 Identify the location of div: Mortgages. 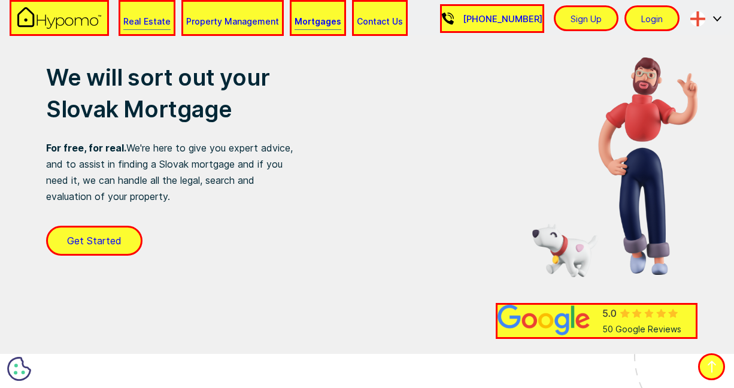
(318, 21).